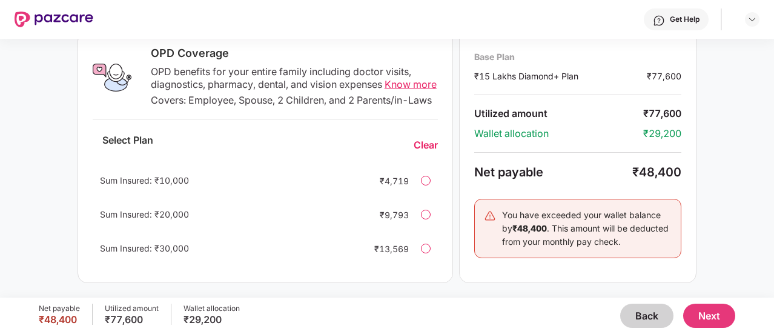 Image resolution: width=774 pixels, height=334 pixels. What do you see at coordinates (752, 19) in the screenshot?
I see `img: svg+xml;base64,PHN2ZyBpZD0iRHJvcGRvd24tMzJ4MzIiIHhtbG5zPSJodHRwOi8vd3d3LnczLm9yZy8yMDAwL3N2ZyIgd2...` at bounding box center [752, 19].